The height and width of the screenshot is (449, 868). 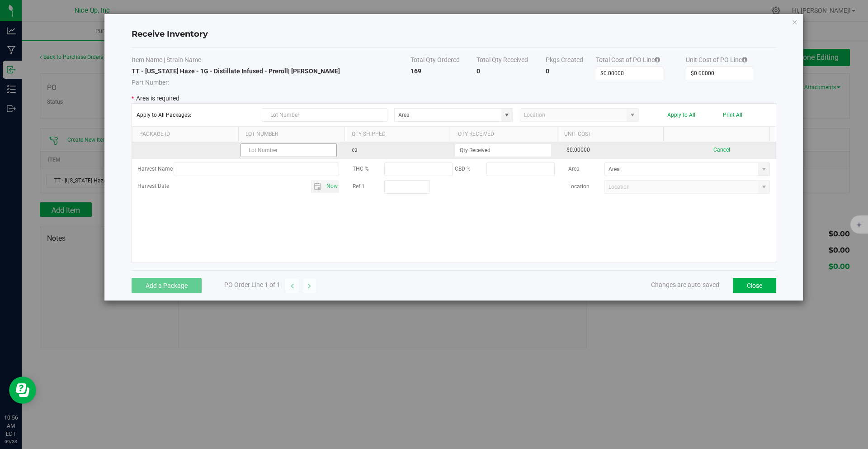 What do you see at coordinates (682, 115) in the screenshot?
I see `button: Apply to All` at bounding box center [682, 115].